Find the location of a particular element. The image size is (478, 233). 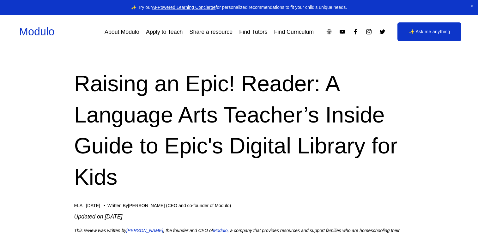

a: Apple Podcasts is located at coordinates (329, 32).